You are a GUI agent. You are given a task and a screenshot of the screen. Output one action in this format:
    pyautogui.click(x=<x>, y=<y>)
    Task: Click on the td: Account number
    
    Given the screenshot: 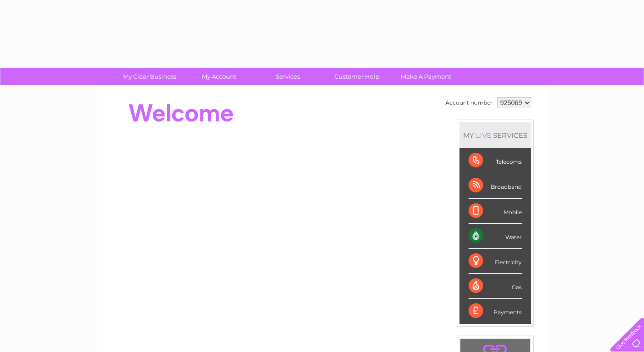 What is the action you would take?
    pyautogui.click(x=469, y=103)
    